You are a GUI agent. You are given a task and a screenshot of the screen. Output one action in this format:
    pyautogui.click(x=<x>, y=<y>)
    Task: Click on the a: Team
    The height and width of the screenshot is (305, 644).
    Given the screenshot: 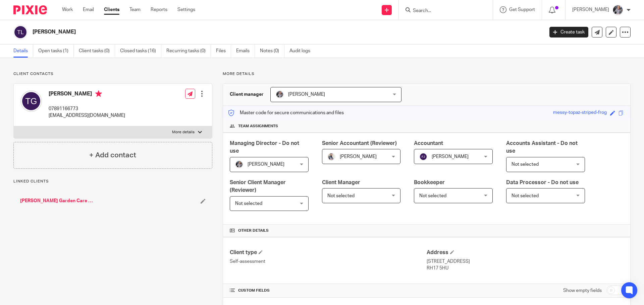 What is the action you would take?
    pyautogui.click(x=135, y=10)
    